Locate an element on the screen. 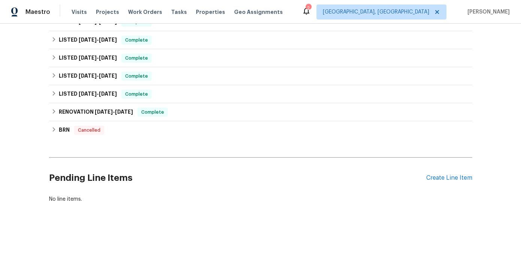 Image resolution: width=521 pixels, height=254 pixels. h2: Pending Line Items is located at coordinates (238, 178).